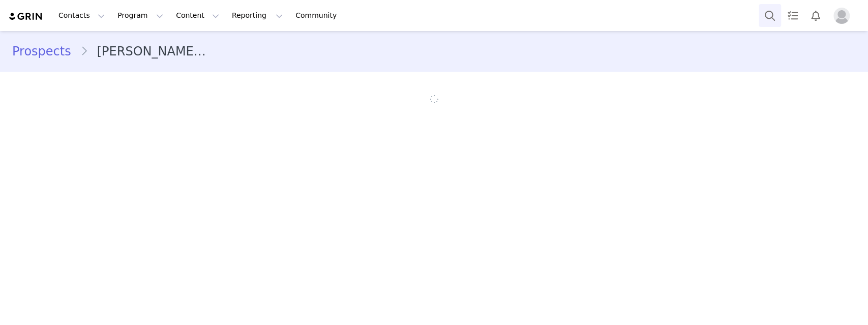  I want to click on a: Tasks, so click(792, 15).